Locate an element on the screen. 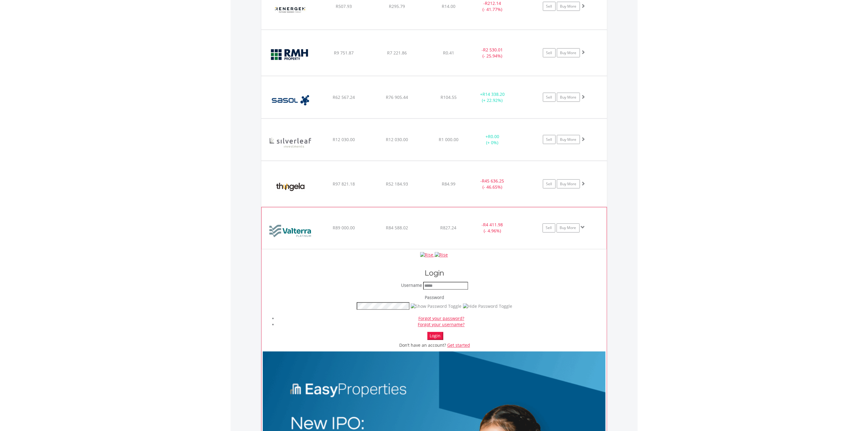 This screenshot has width=868, height=431. button: Login is located at coordinates (435, 336).